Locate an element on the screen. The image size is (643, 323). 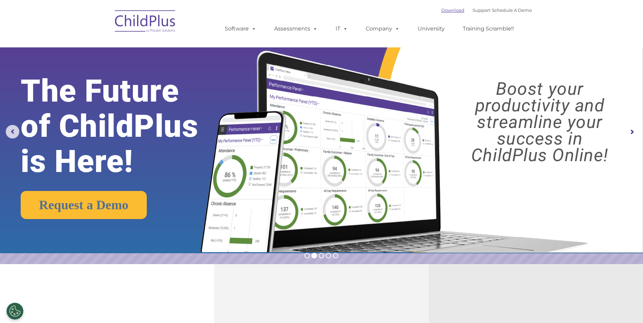
a: Download is located at coordinates (453, 10).